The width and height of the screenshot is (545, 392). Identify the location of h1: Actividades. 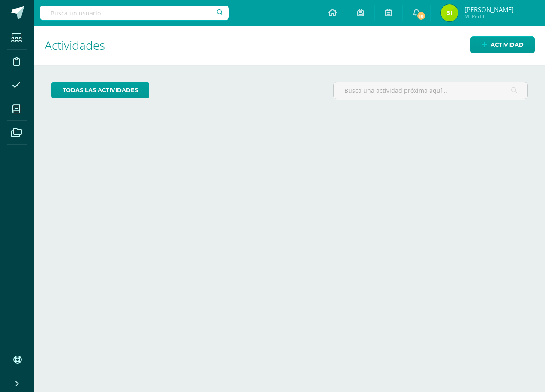
(290, 45).